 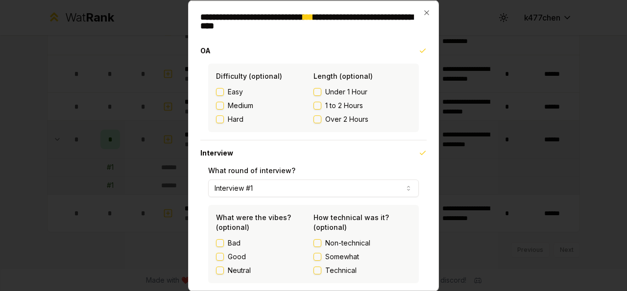 What do you see at coordinates (240, 105) in the screenshot?
I see `span: Medium` at bounding box center [240, 105].